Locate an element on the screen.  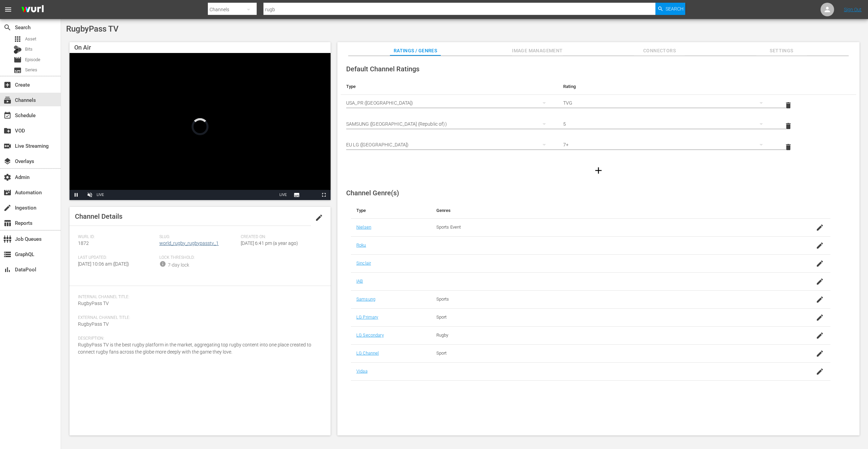
span: Channels is located at coordinates (7, 100).